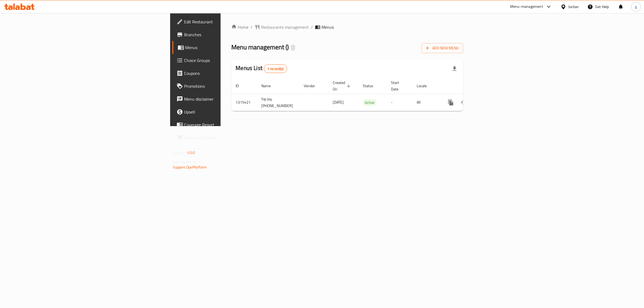 The height and width of the screenshot is (308, 644). What do you see at coordinates (225, 138) in the screenshot?
I see `a: Grocery Checklist` at bounding box center [225, 138].